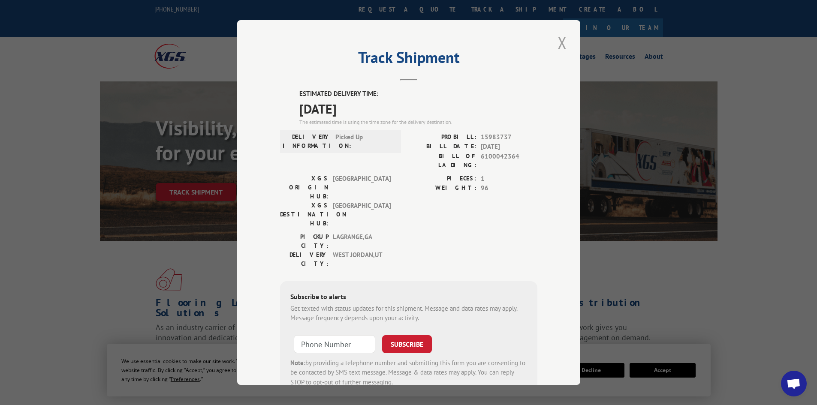 The image size is (817, 405). Describe the element at coordinates (304, 214) in the screenshot. I see `label: XGS DESTINATION HUB:` at that location.